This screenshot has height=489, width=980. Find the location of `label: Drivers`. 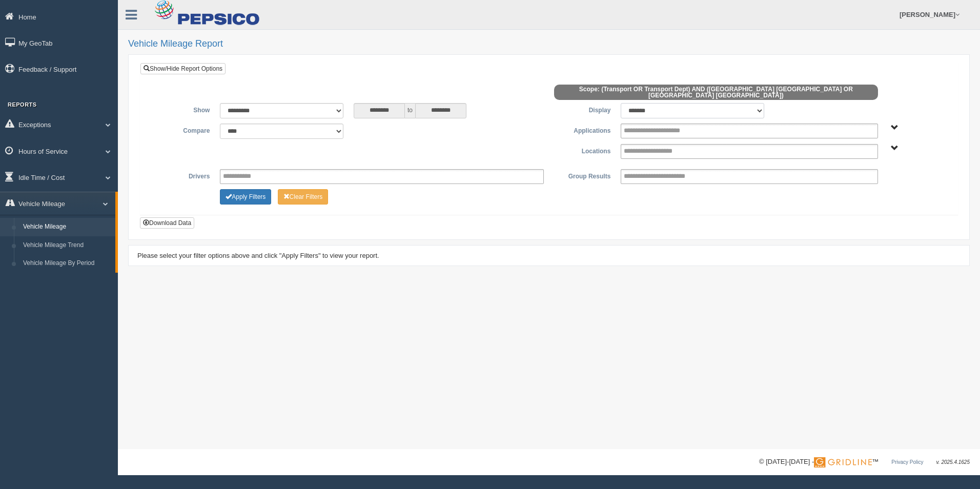

label: Drivers is located at coordinates (181, 175).